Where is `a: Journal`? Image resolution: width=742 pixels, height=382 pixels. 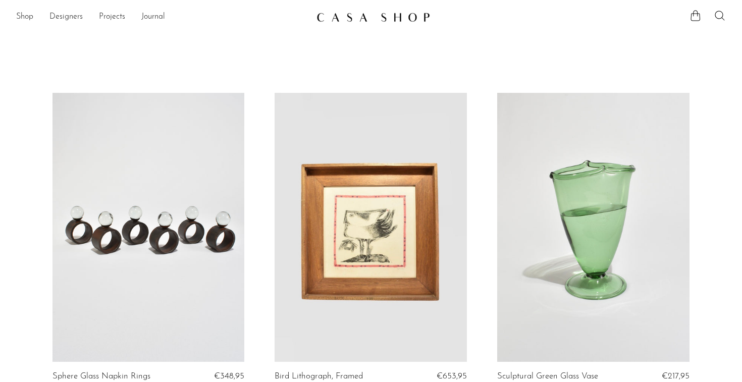 a: Journal is located at coordinates (153, 17).